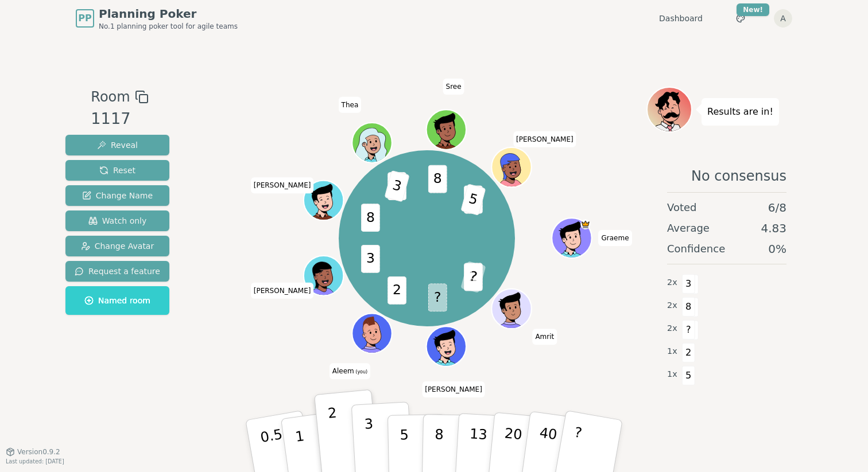 The width and height of the screenshot is (868, 472). I want to click on span: 4.83, so click(773, 228).